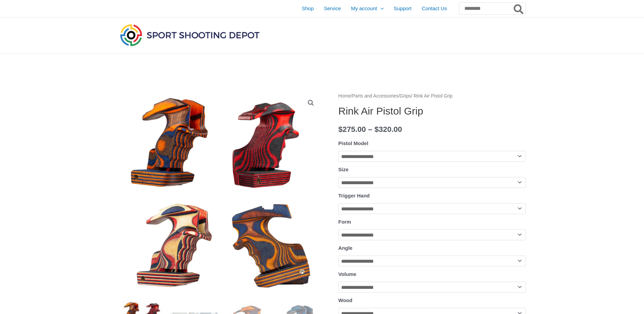 This screenshot has height=314, width=644. I want to click on bdi: 275.00, so click(352, 129).